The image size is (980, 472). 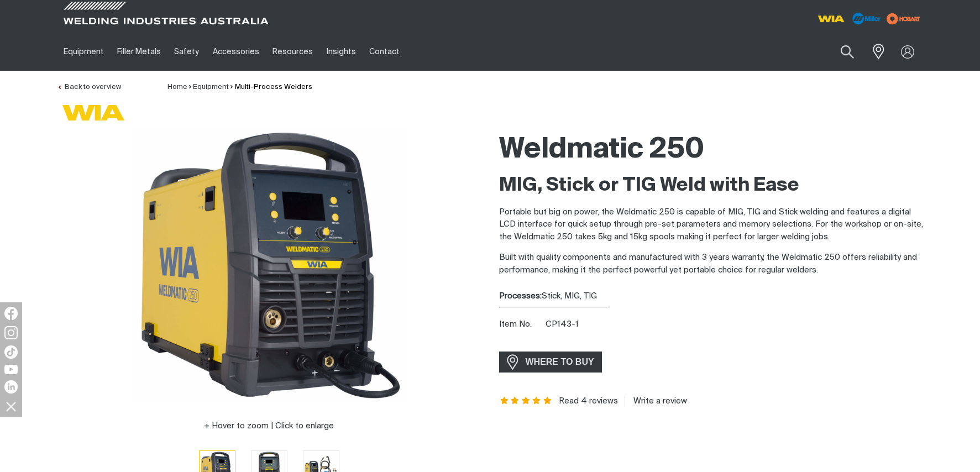 What do you see at coordinates (11, 388) in the screenshot?
I see `img: LinkedIn` at bounding box center [11, 388].